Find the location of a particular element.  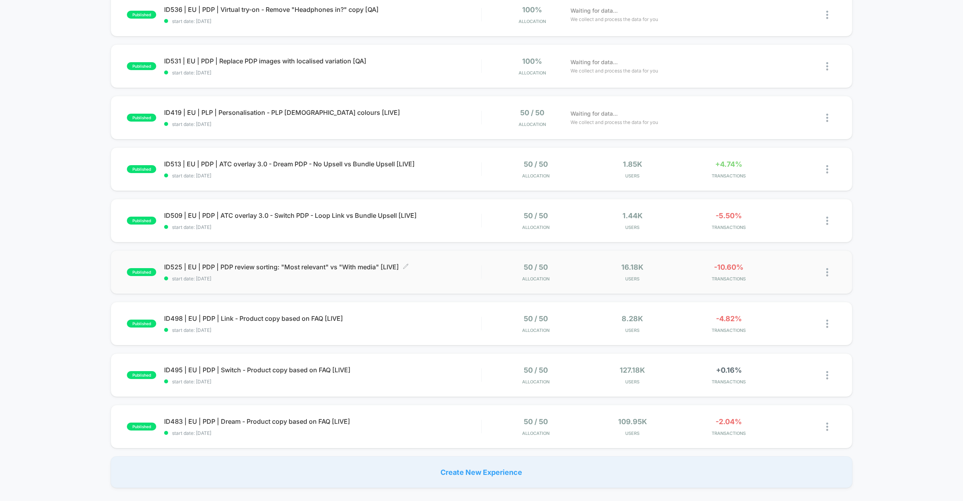

span: -5.50% is located at coordinates (728, 216).